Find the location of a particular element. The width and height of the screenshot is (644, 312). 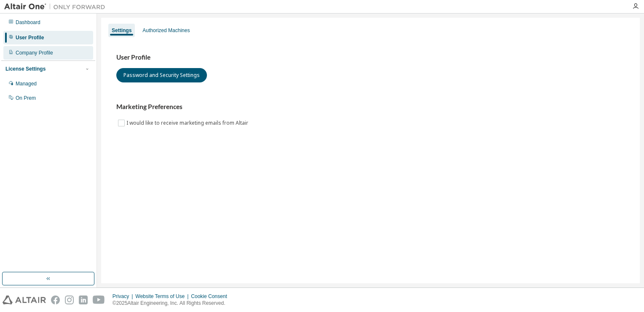

div: License Settings is located at coordinates (25, 69).